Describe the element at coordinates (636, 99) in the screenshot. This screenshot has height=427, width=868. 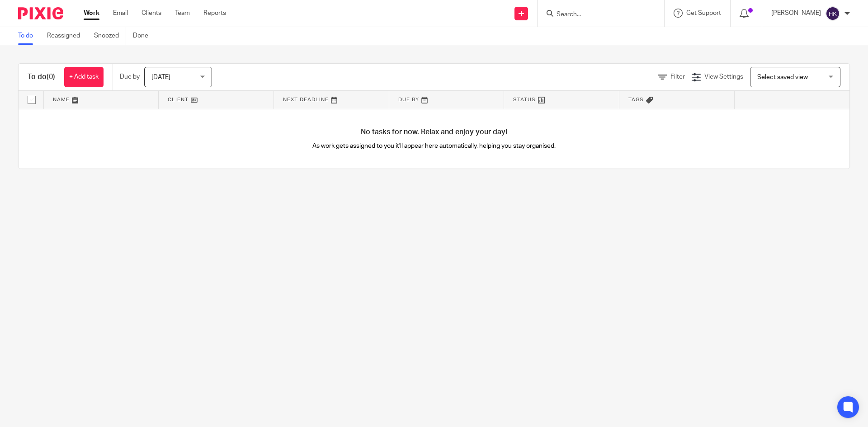
I see `span: Tags` at that location.